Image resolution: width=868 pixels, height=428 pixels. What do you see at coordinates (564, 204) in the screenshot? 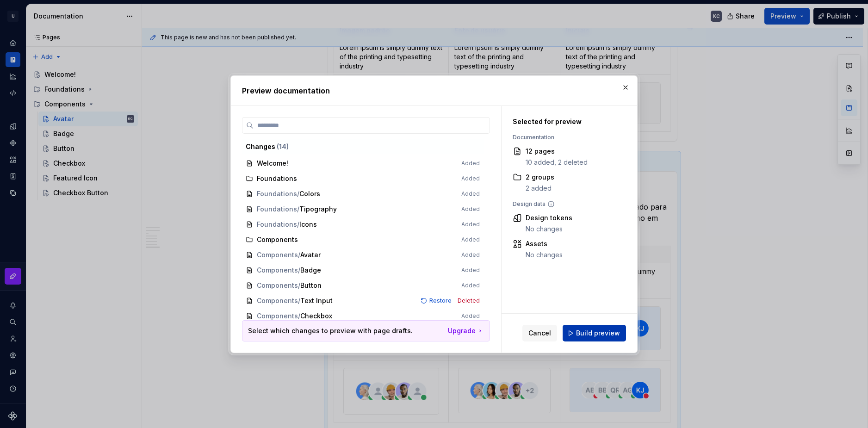
I see `div: Design data` at bounding box center [564, 204].